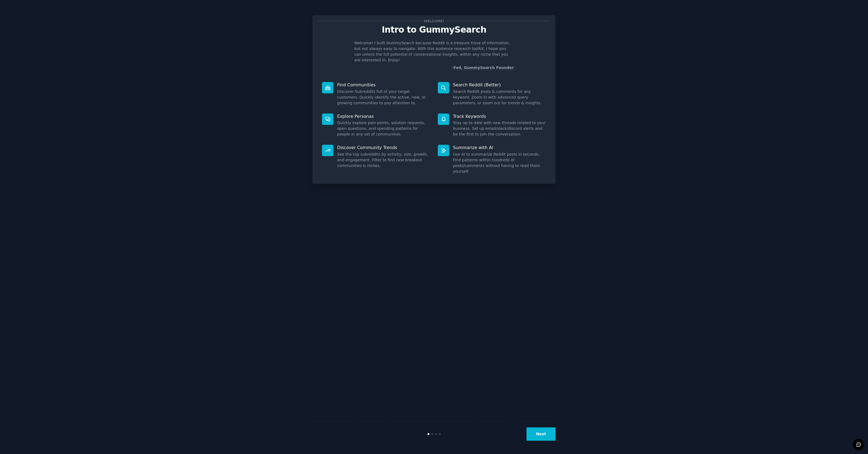 Image resolution: width=868 pixels, height=454 pixels. Describe the element at coordinates (500, 85) in the screenshot. I see `p: Search Reddit (Better)` at that location.